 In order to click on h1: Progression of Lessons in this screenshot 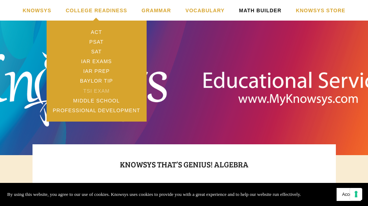, I will do `click(184, 187)`.